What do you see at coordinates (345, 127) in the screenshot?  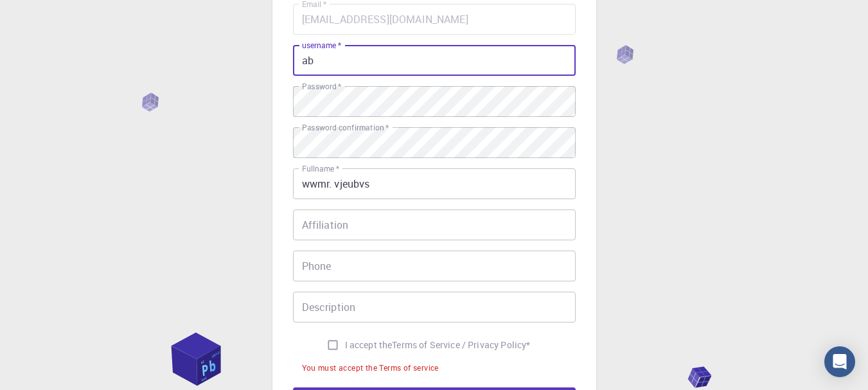 I see `label: Password confirmation` at bounding box center [345, 127].